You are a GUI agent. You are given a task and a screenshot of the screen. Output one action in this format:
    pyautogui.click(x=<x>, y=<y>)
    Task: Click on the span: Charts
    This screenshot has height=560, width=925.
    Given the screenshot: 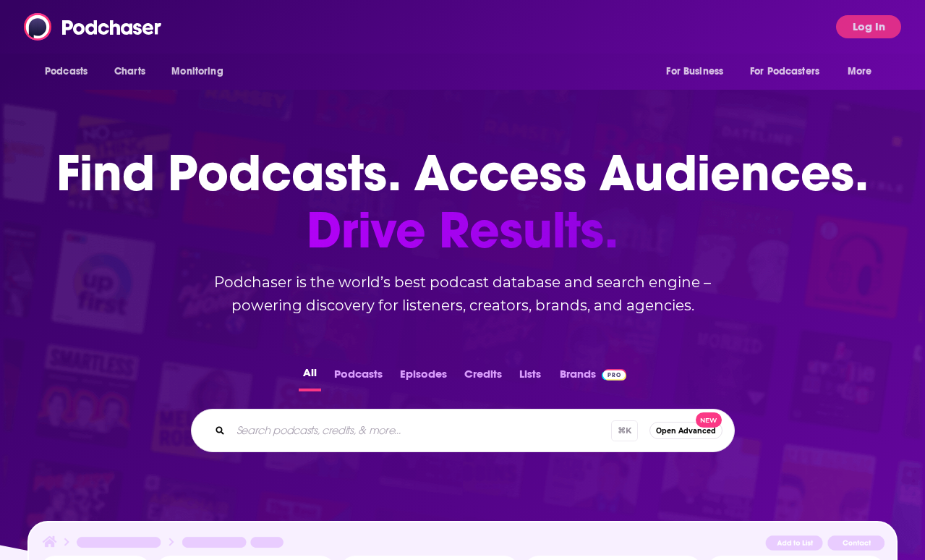 What is the action you would take?
    pyautogui.click(x=129, y=71)
    